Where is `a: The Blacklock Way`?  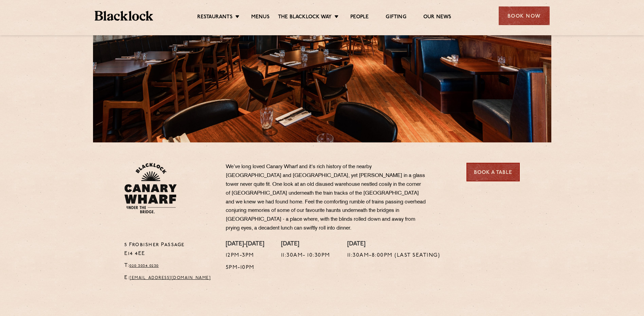
a: The Blacklock Way is located at coordinates (305, 18).